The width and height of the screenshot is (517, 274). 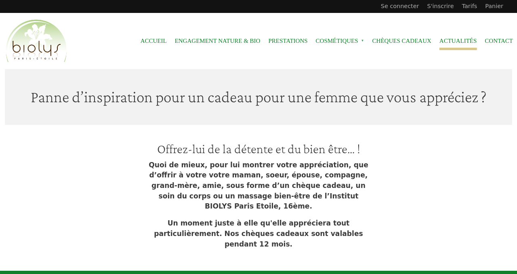 What do you see at coordinates (340, 41) in the screenshot?
I see `span: Cosmétiques` at bounding box center [340, 41].